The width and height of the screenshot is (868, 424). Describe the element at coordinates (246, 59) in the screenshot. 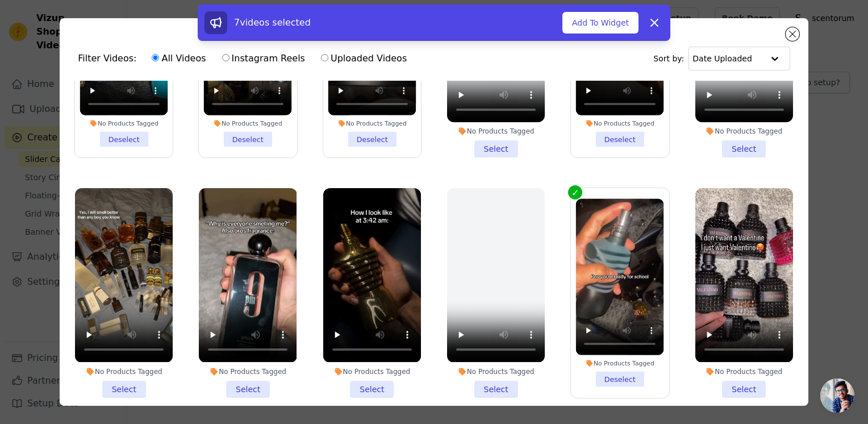

I see `div: Filter Videos:` at that location.